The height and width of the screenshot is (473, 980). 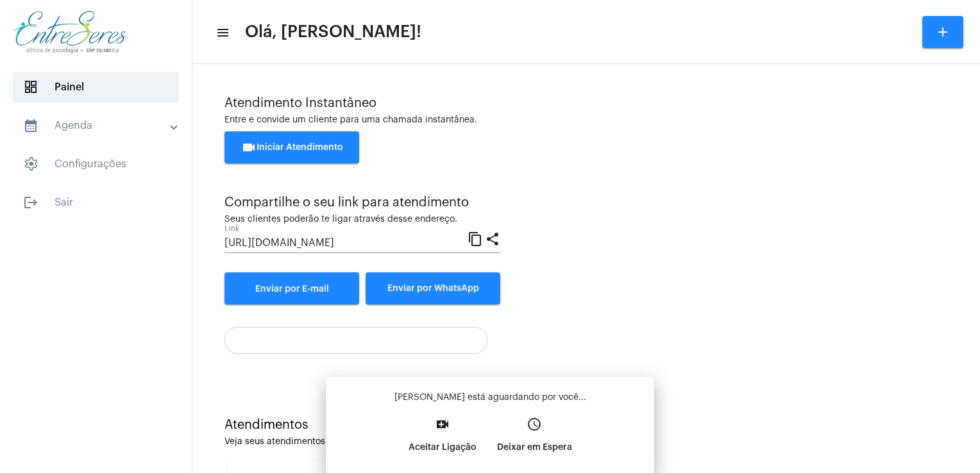 I want to click on div: Atendimento Instantâneo, so click(x=586, y=103).